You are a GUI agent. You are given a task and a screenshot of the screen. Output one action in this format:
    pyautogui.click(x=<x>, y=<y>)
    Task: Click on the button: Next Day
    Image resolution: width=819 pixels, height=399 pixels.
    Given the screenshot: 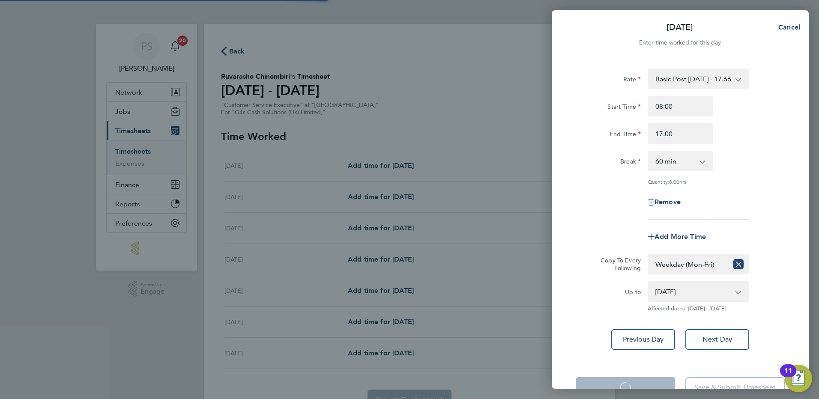 What is the action you would take?
    pyautogui.click(x=717, y=340)
    